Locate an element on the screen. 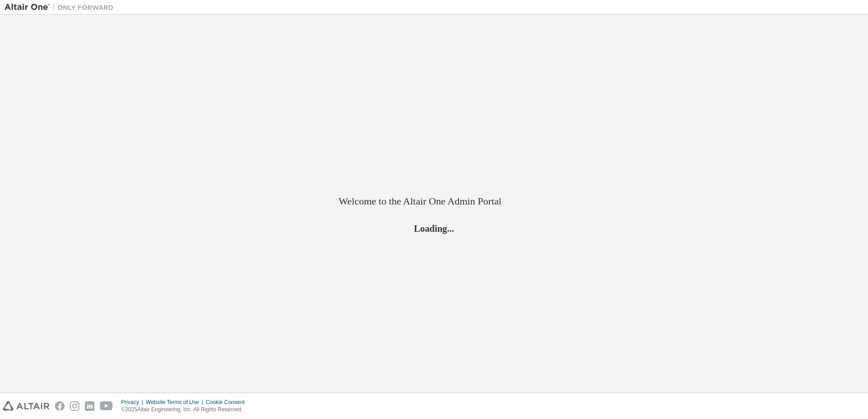  p: © 2025 Altair Engineering, Inc. All Rights Reserved. is located at coordinates (185, 409).